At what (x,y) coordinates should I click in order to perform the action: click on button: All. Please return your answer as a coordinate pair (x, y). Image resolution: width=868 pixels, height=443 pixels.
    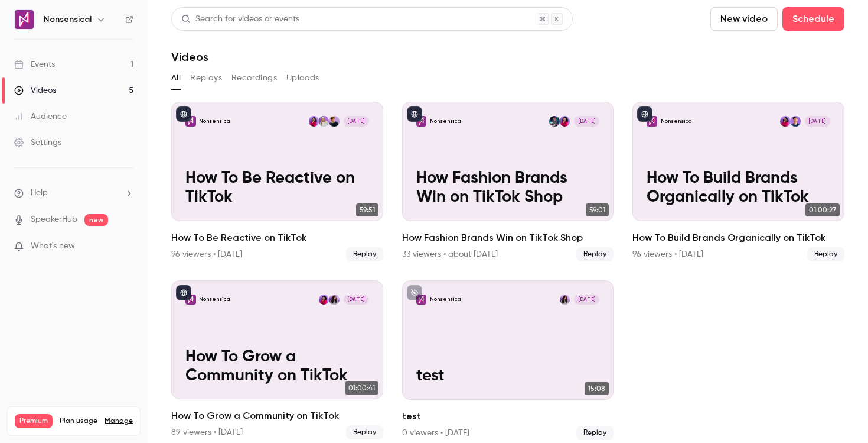
    Looking at the image, I should click on (176, 78).